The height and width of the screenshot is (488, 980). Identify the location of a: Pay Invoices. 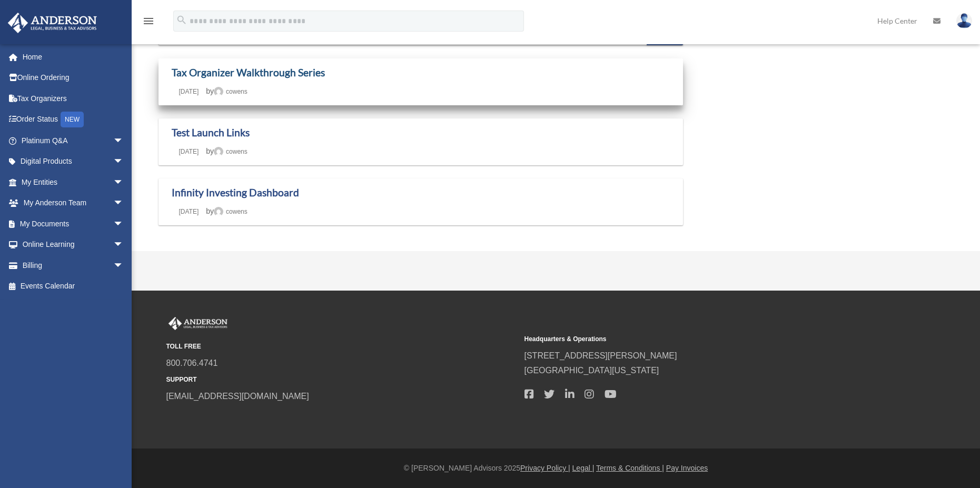
(686, 468).